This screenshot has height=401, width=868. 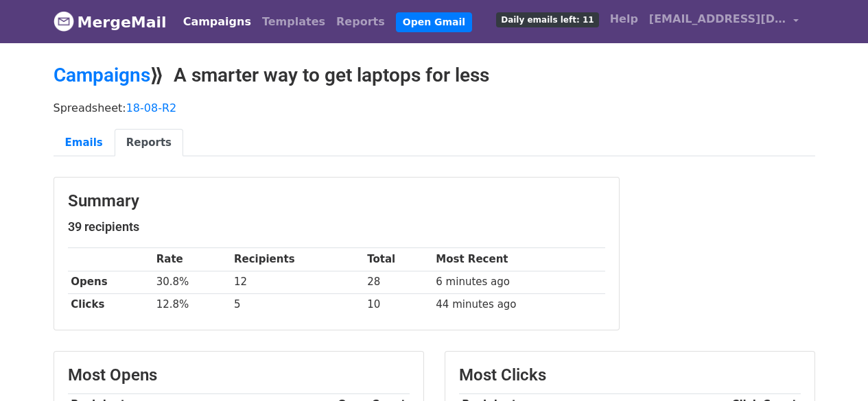 What do you see at coordinates (336, 227) in the screenshot?
I see `h5: 39 recipients` at bounding box center [336, 227].